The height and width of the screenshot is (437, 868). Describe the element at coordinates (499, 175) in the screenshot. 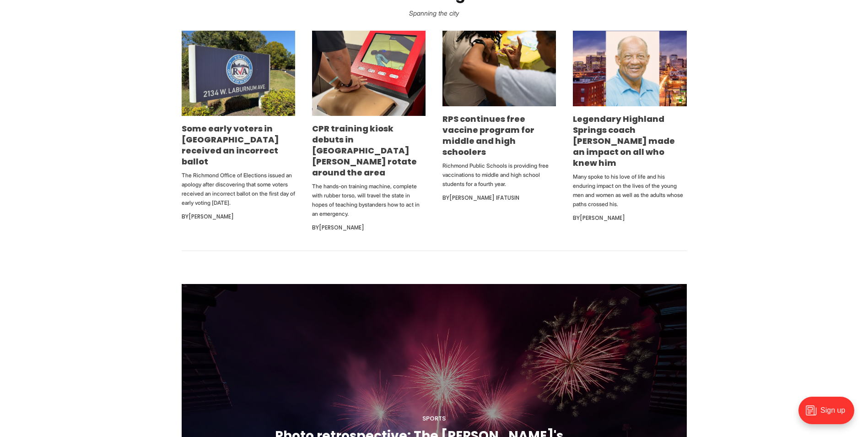

I see `p: Richmond Public Schools is providing free vaccinations to middle and high school students for a f...` at that location.